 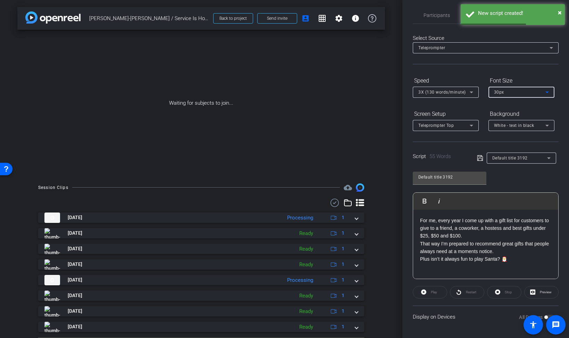 What do you see at coordinates (446, 114) in the screenshot?
I see `div: Screen Setup` at bounding box center [446, 114].